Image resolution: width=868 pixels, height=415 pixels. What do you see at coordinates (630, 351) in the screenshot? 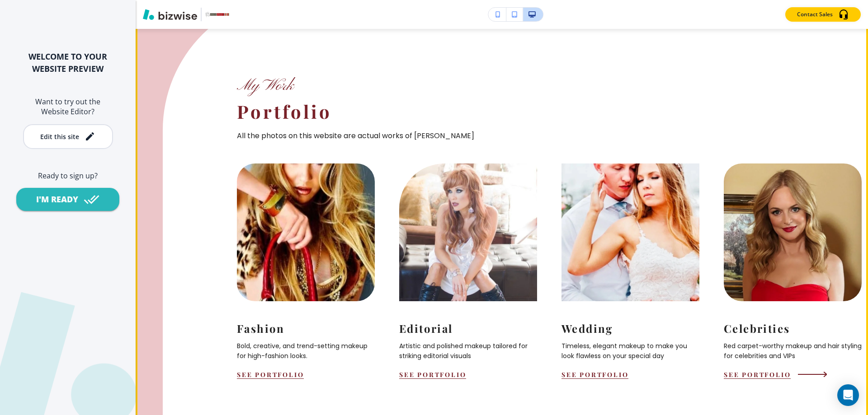
I see `p: Timeless, elegant makeup to make you look flawless on your special day` at bounding box center [630, 351].